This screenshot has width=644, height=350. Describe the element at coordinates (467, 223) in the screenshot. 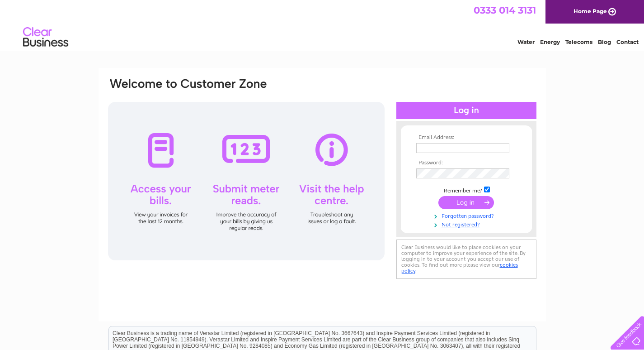

I see `a: Not registered?` at that location.